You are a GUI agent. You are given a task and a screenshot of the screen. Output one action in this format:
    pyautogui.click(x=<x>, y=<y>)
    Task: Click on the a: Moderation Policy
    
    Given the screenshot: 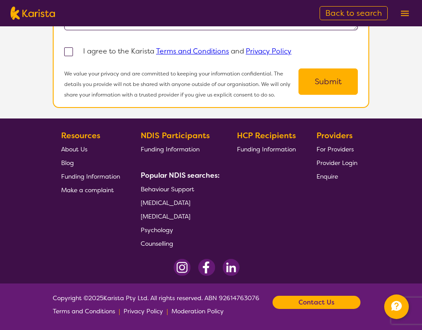 What is the action you would take?
    pyautogui.click(x=197, y=311)
    